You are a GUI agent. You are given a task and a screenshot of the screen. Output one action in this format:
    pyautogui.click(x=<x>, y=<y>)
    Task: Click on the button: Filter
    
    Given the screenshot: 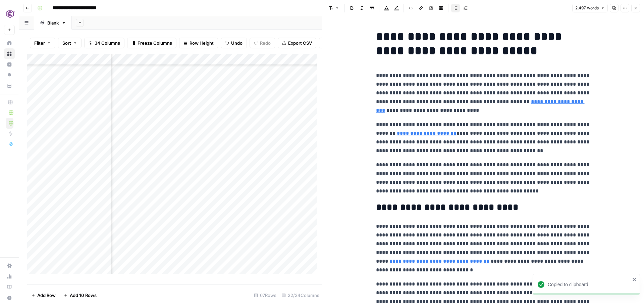 What is the action you would take?
    pyautogui.click(x=43, y=43)
    